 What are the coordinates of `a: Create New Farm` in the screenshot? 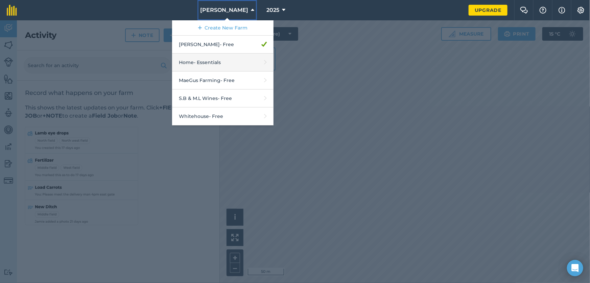 It's located at (223, 28).